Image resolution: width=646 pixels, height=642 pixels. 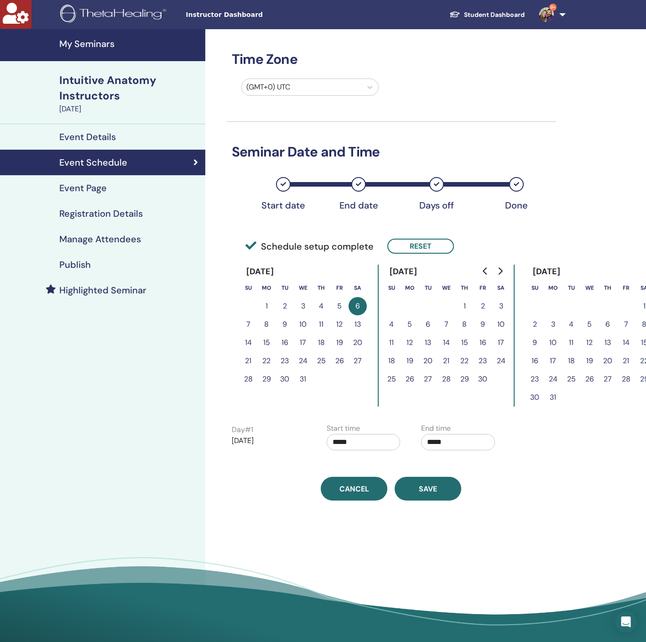 I want to click on h3: Time Zone, so click(x=391, y=59).